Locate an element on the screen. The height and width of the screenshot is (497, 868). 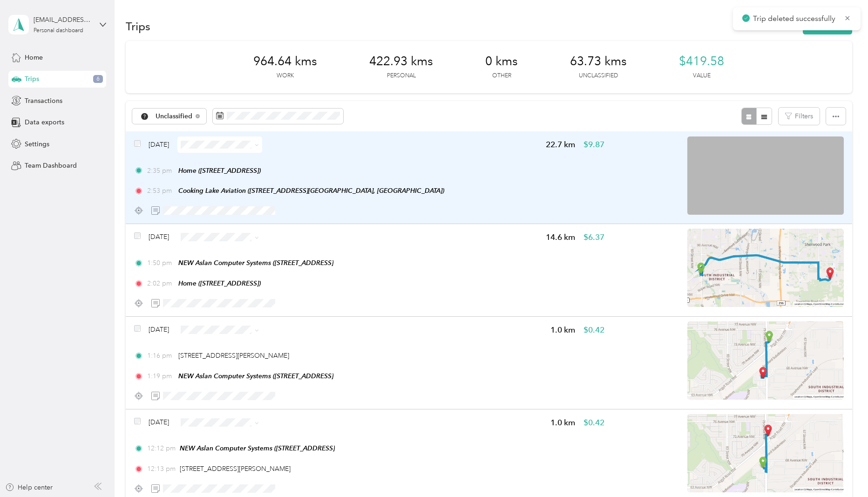
span: 422.93 kms is located at coordinates (401, 61).